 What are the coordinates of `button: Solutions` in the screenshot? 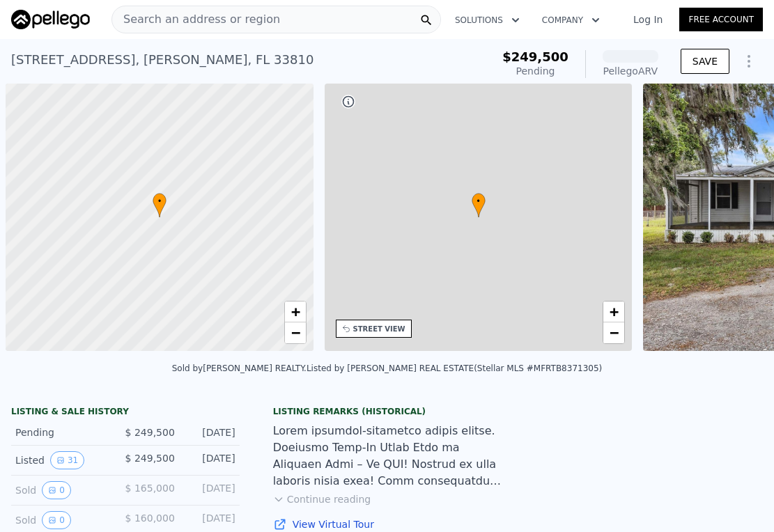 It's located at (487, 20).